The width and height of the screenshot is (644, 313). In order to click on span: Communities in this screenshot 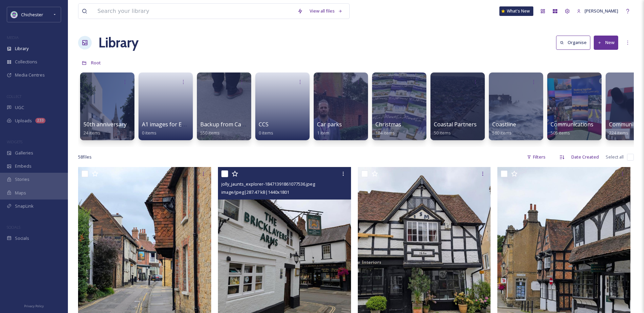, I will do `click(626, 124)`.